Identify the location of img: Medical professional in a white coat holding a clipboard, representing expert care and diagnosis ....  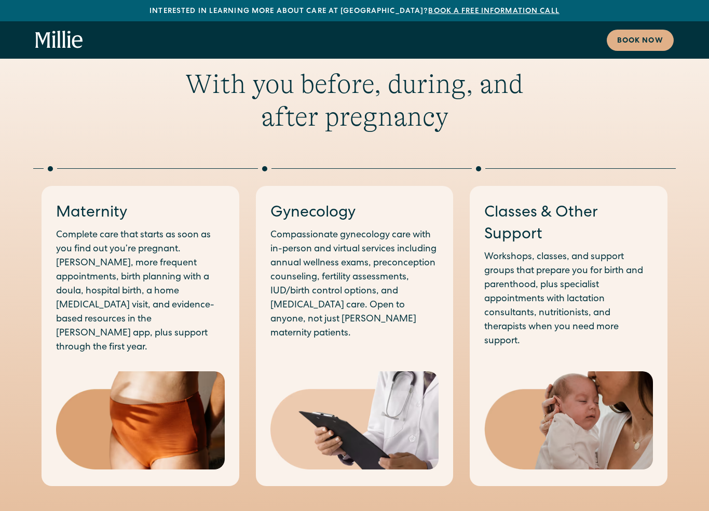
(355, 420).